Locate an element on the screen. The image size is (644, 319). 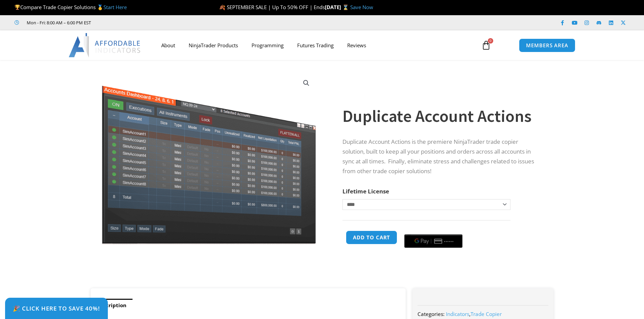
span: Compare Trade Copier Solutions 🥇 is located at coordinates (71, 7).